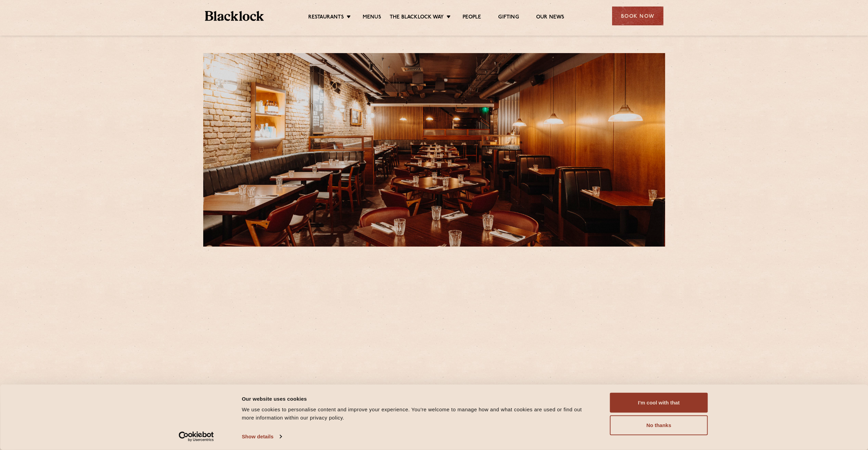 This screenshot has width=868, height=450. I want to click on a: Menus, so click(372, 18).